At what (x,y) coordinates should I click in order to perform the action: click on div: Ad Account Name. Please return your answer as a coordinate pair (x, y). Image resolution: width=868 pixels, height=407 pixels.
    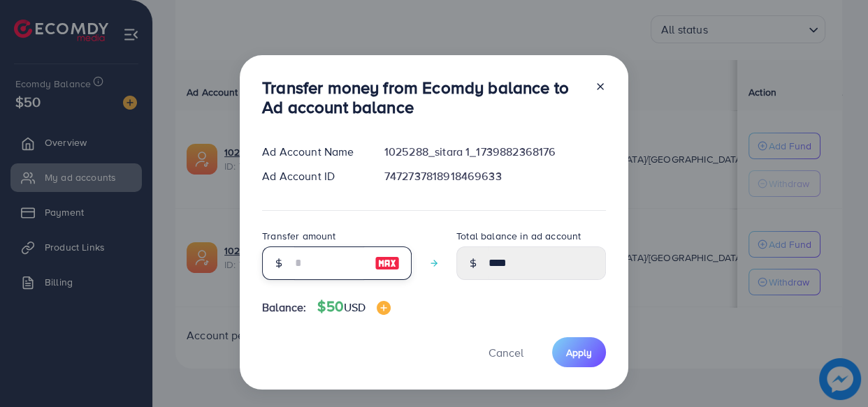
    Looking at the image, I should click on (311, 152).